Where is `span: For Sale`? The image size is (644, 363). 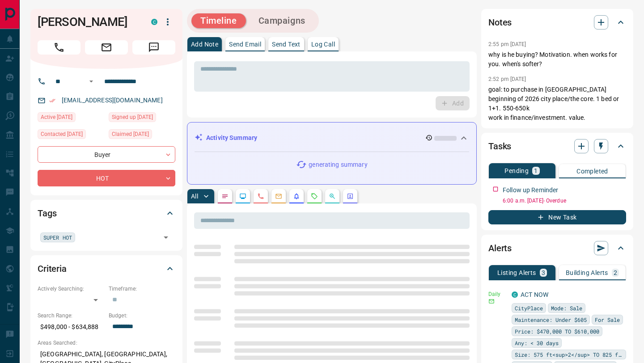
span: For Sale is located at coordinates (607, 320).